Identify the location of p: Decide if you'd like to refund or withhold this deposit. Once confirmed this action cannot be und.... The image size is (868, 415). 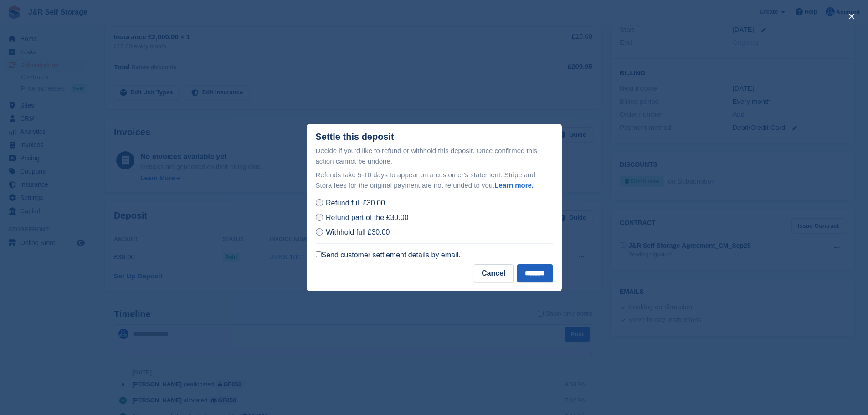
(435, 156).